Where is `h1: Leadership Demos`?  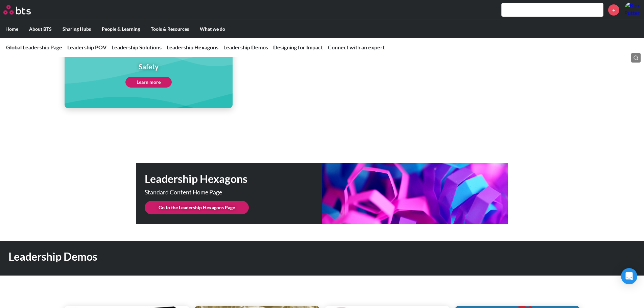
h1: Leadership Demos is located at coordinates (228, 257).